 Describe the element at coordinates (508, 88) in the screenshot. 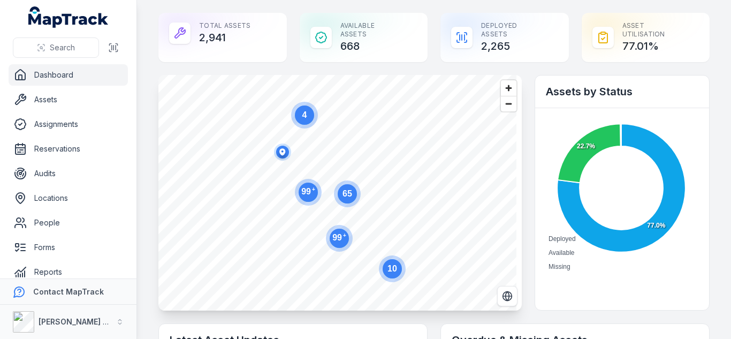

I see `button: Zoom in` at that location.